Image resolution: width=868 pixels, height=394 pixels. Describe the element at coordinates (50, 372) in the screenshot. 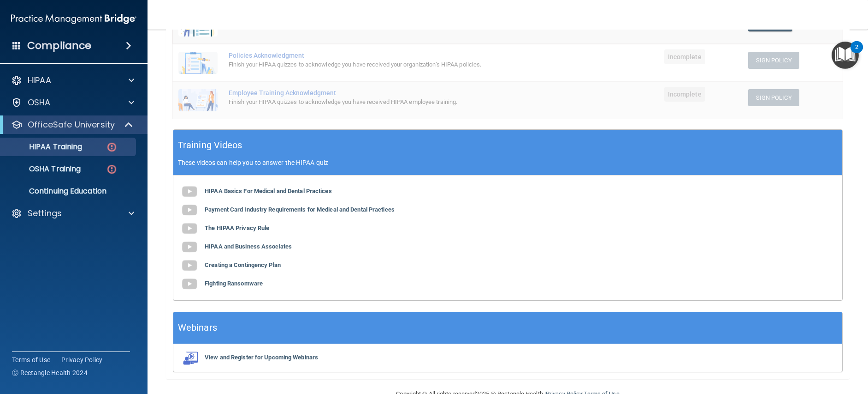

I see `span: Ⓒ Rectangle Health 2024` at that location.